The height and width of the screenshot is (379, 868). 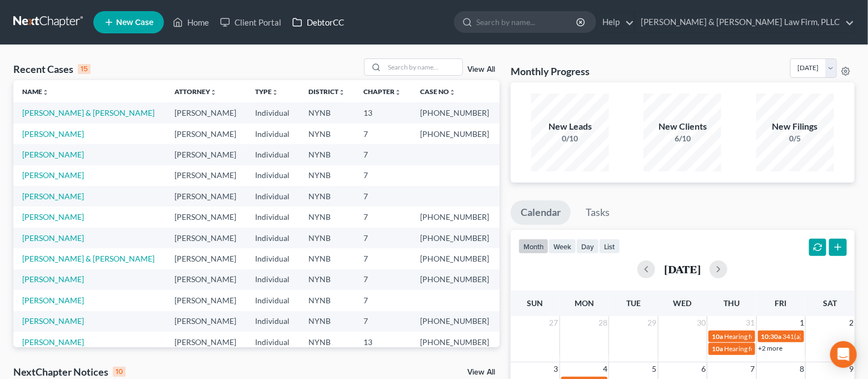 What do you see at coordinates (570, 139) in the screenshot?
I see `div: 0/10` at bounding box center [570, 139].